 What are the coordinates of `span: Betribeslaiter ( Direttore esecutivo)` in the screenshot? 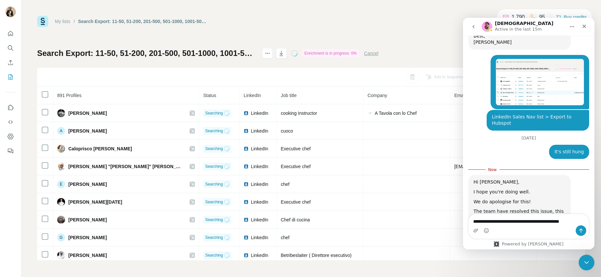 It's located at (316, 255).